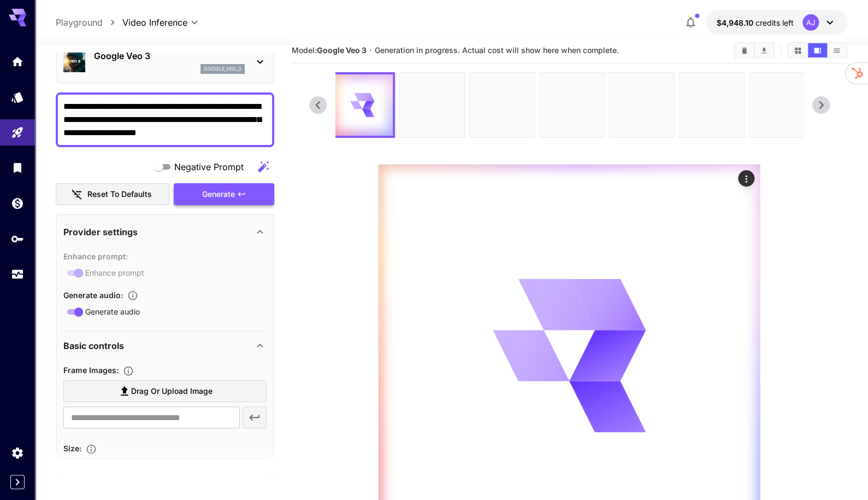 This screenshot has height=500, width=868. Describe the element at coordinates (169, 56) in the screenshot. I see `p: Google Veo 3` at that location.